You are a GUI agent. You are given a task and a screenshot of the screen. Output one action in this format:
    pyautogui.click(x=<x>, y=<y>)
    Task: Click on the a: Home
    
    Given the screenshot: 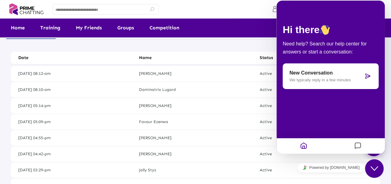 What is the action you would take?
    pyautogui.click(x=18, y=28)
    